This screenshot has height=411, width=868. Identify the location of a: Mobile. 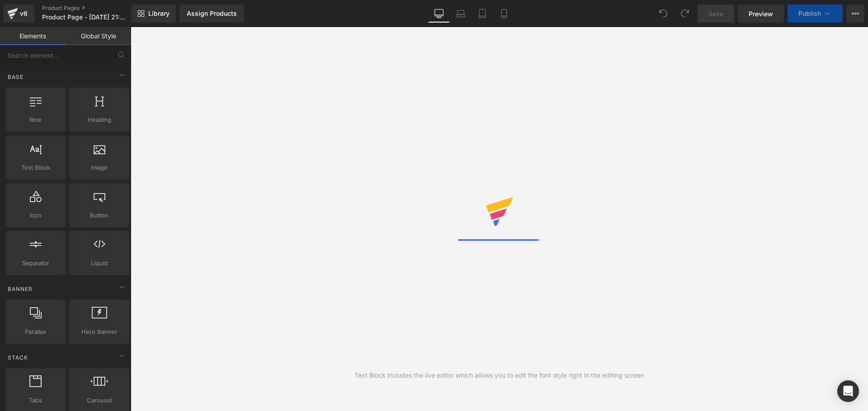
(504, 13).